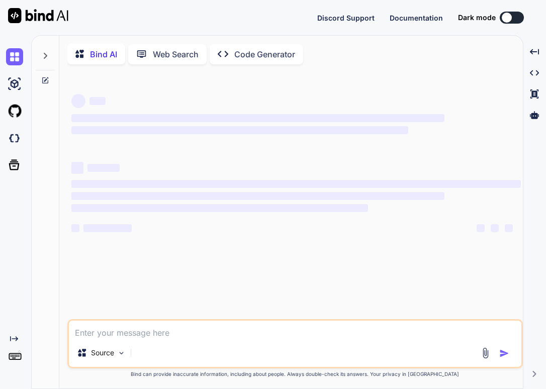  What do you see at coordinates (477, 18) in the screenshot?
I see `span: Dark mode` at bounding box center [477, 18].